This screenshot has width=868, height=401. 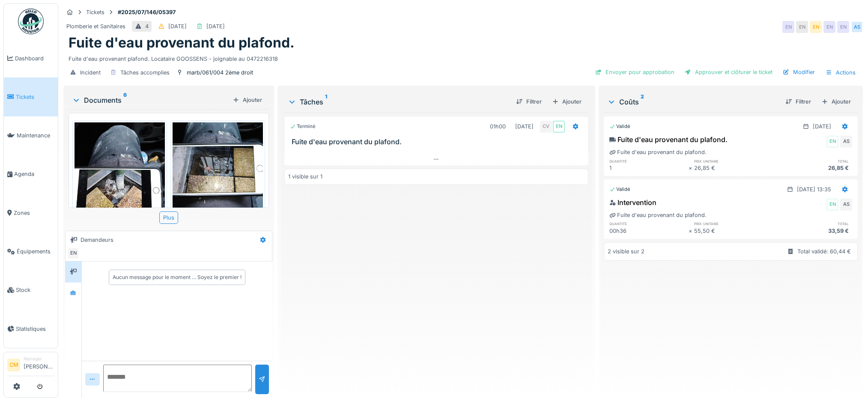 I want to click on h1: Fuite d'eau provenant du plafond., so click(x=182, y=43).